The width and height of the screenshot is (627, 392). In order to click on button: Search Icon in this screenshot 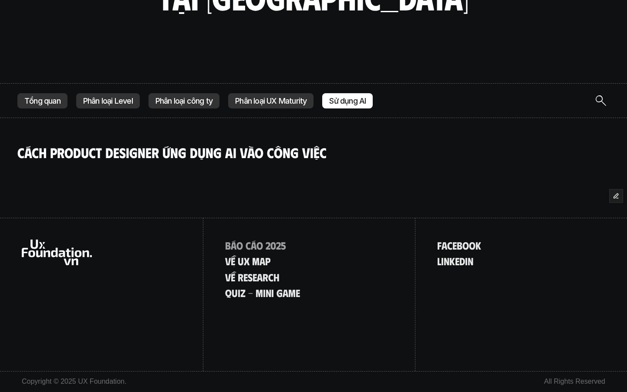, I will do `click(601, 101)`.